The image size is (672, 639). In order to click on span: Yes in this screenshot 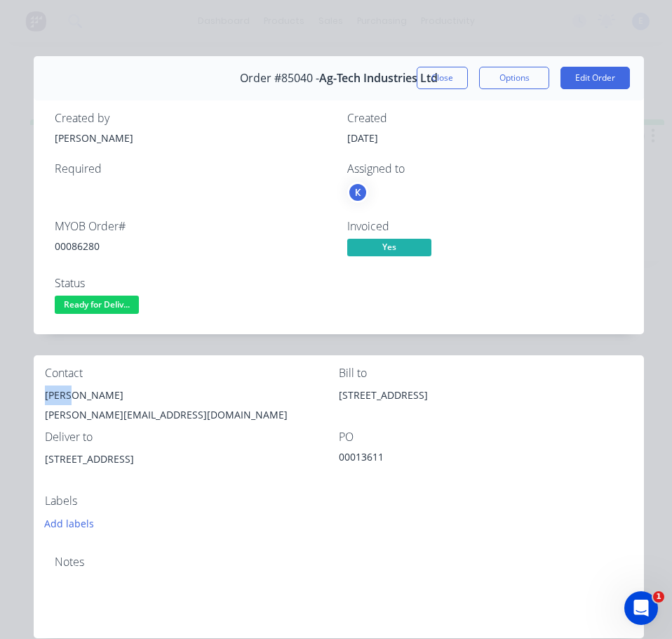, I will do `click(390, 247)`.